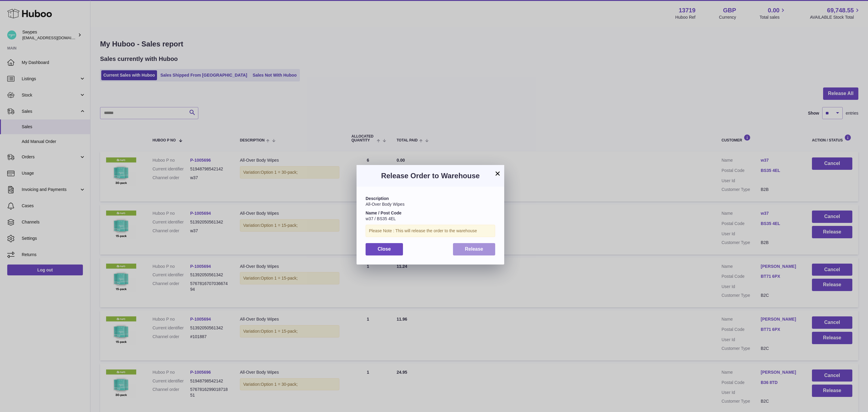 The width and height of the screenshot is (868, 412). I want to click on div: Please Note : This will release the order to the warehouse, so click(430, 230).